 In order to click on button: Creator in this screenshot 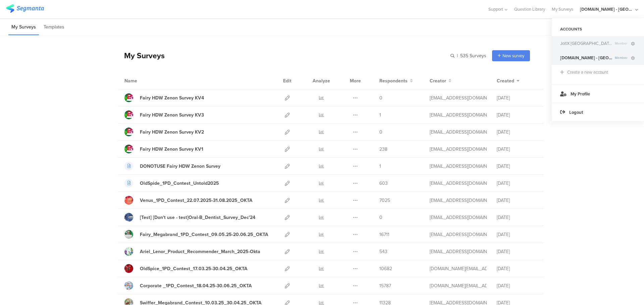, I will do `click(440, 81)`.